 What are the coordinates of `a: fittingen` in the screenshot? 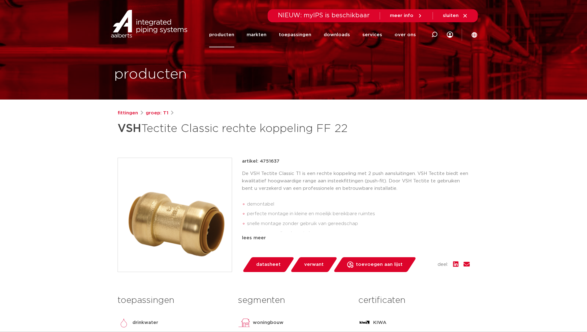 It's located at (128, 113).